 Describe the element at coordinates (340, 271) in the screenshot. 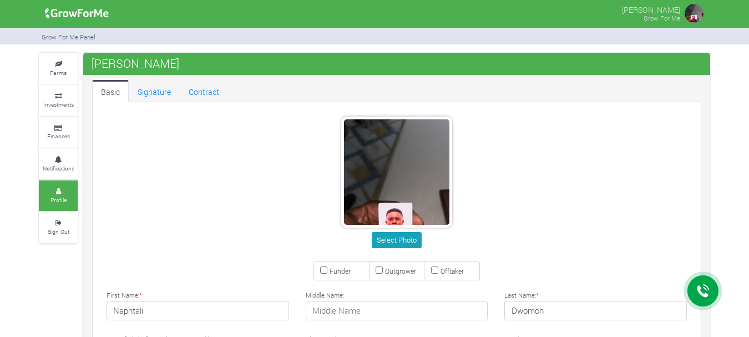

I see `small: Funder` at that location.